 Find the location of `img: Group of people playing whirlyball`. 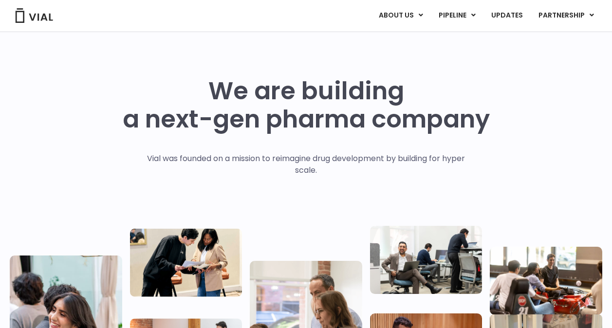

img: Group of people playing whirlyball is located at coordinates (546, 281).